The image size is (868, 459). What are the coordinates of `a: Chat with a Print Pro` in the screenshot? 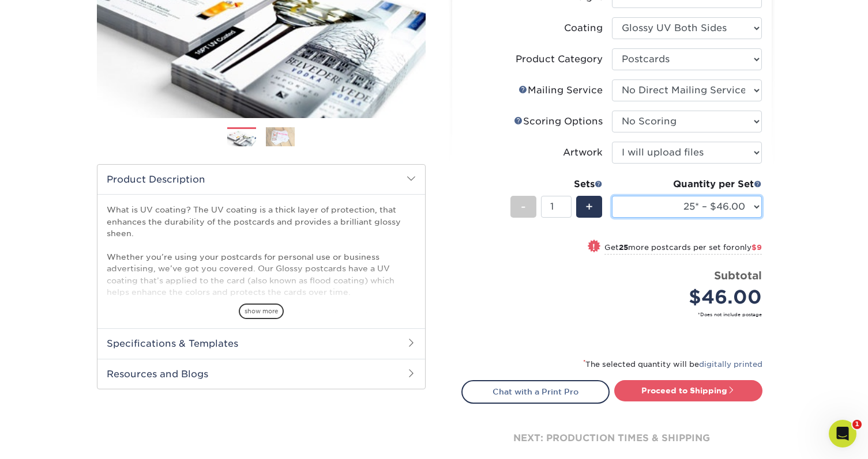 It's located at (535, 392).